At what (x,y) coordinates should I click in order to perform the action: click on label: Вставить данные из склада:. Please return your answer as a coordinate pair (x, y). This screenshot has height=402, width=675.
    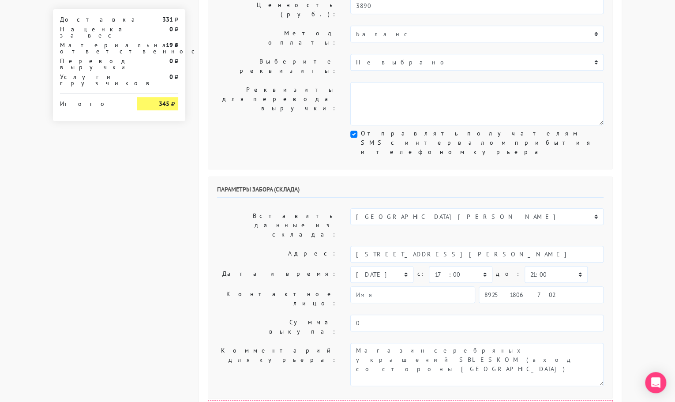
    Looking at the image, I should click on (277, 225).